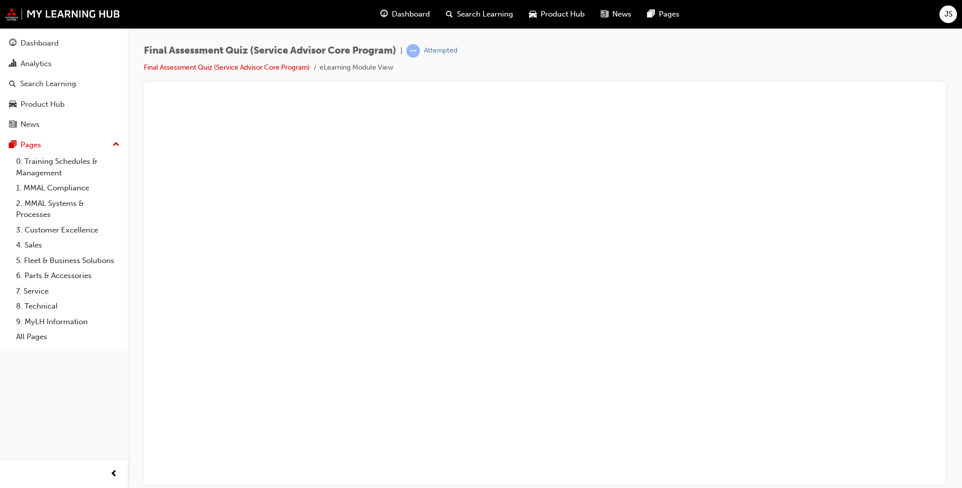 The height and width of the screenshot is (488, 962). What do you see at coordinates (68, 230) in the screenshot?
I see `a: 3. Customer Excellence` at bounding box center [68, 230].